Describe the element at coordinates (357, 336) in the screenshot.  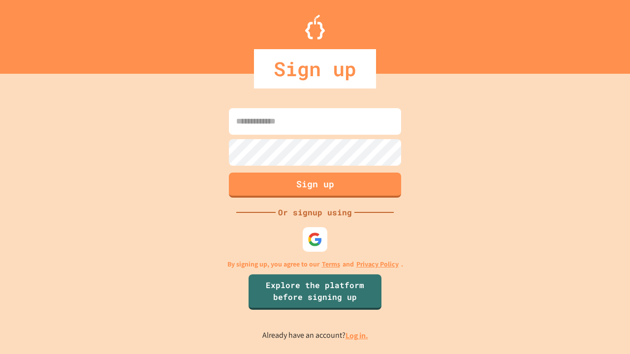
I see `a: Log in.` at that location.